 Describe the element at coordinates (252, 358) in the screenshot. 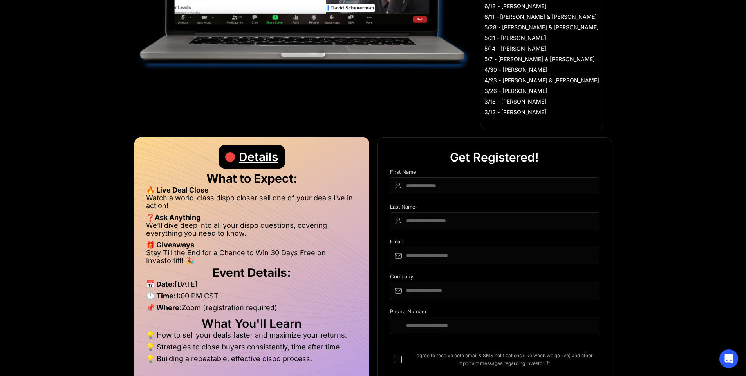

I see `li: 💡 Building a repeatable, effective dispo process.` at that location.